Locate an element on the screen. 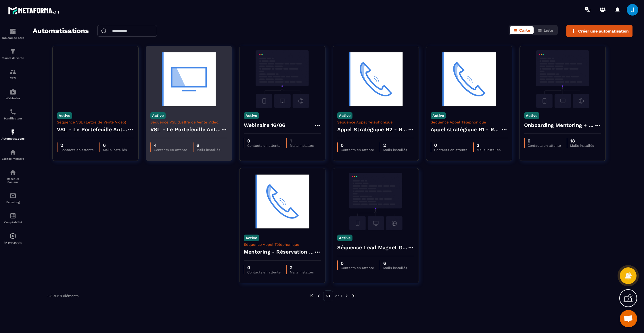  a: emailemailE-mailing is located at coordinates (13, 198).